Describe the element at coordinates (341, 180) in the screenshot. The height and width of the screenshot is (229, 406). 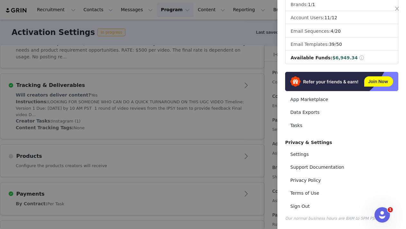
I see `a: Privacy Policy` at that location.